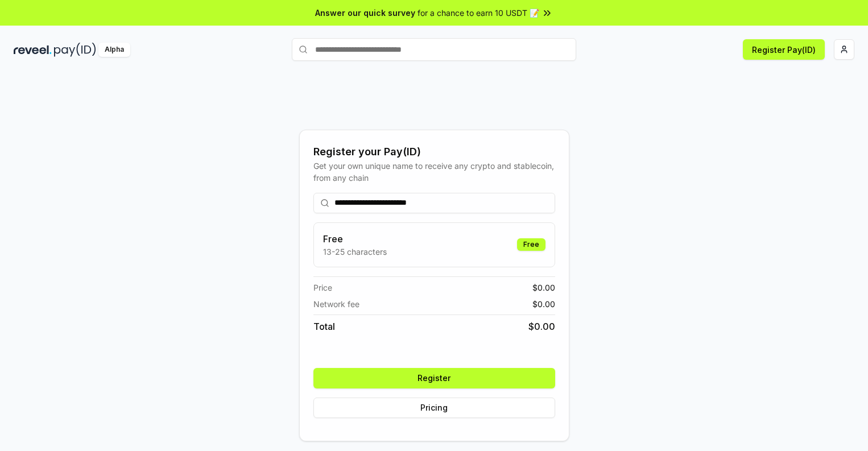 Image resolution: width=868 pixels, height=451 pixels. What do you see at coordinates (355, 239) in the screenshot?
I see `h3: Free` at bounding box center [355, 239].